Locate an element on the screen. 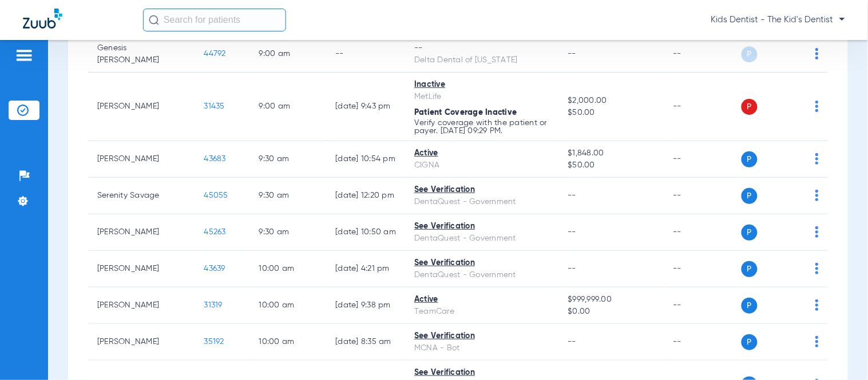 This screenshot has width=868, height=380. span: 31319 is located at coordinates (214, 305).